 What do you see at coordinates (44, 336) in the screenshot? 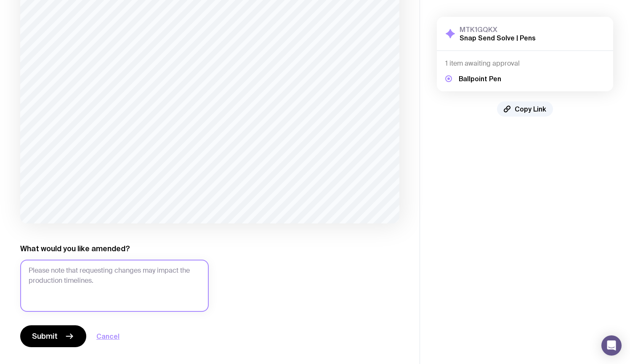
I see `span: Submit` at bounding box center [44, 336].